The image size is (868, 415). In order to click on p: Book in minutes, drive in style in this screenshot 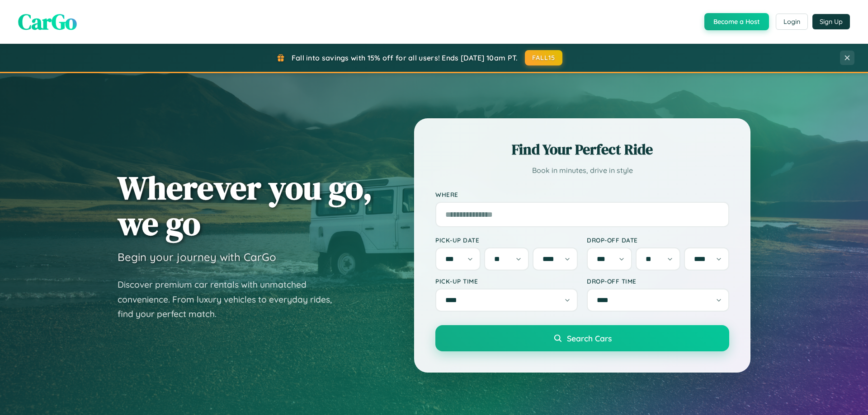, I will do `click(582, 170)`.